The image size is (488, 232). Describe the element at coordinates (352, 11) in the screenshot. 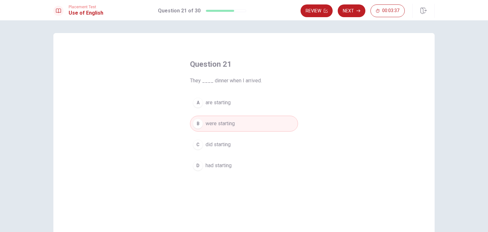

I see `button: Next` at that location.